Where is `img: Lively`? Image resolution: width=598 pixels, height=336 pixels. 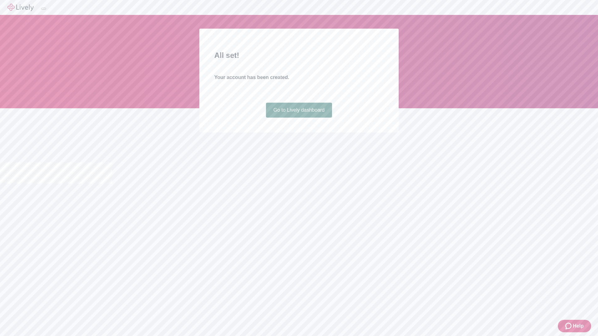
img: Lively is located at coordinates (21, 7).